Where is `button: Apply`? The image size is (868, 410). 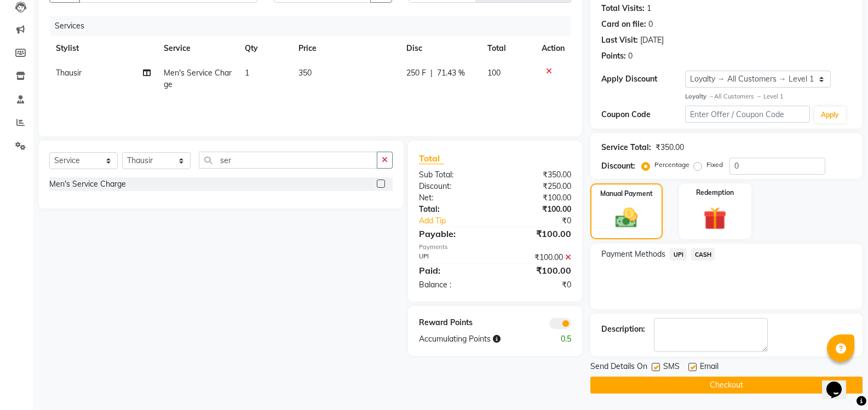 button: Apply is located at coordinates (830, 115).